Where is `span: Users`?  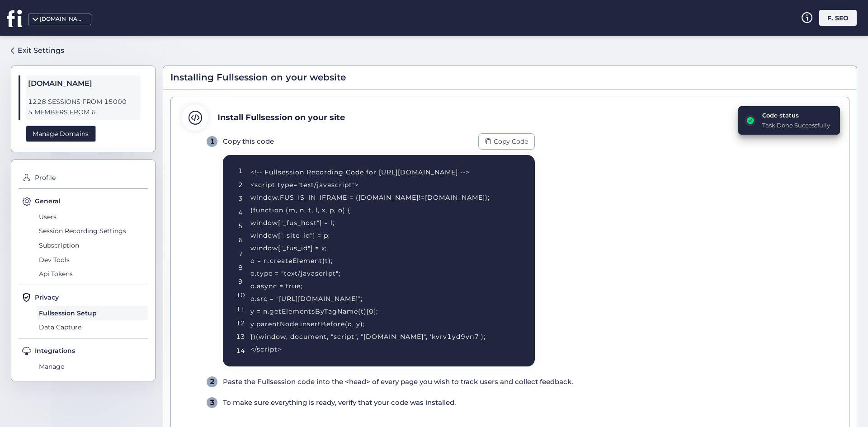 span: Users is located at coordinates (93, 217).